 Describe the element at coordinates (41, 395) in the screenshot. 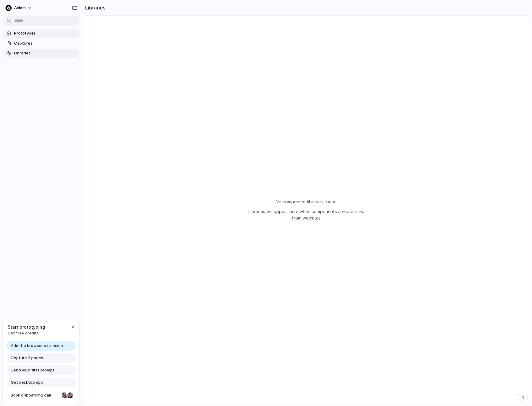

I see `a: Book onboarding call` at that location.